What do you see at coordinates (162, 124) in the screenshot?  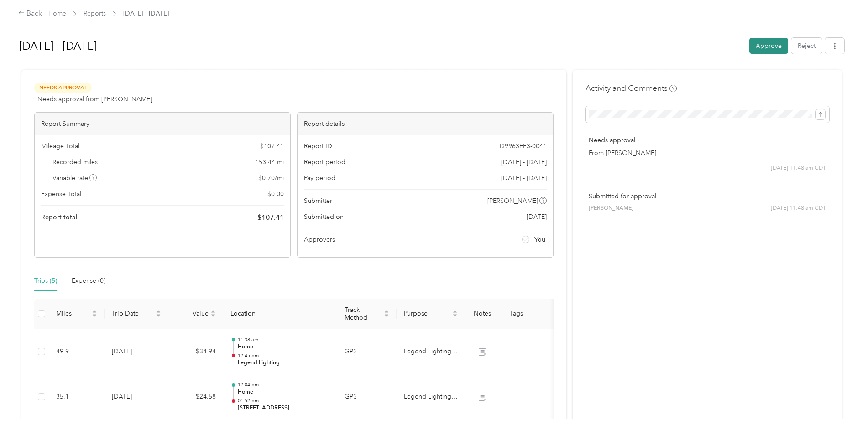 I see `div: Report Summary` at bounding box center [162, 124].